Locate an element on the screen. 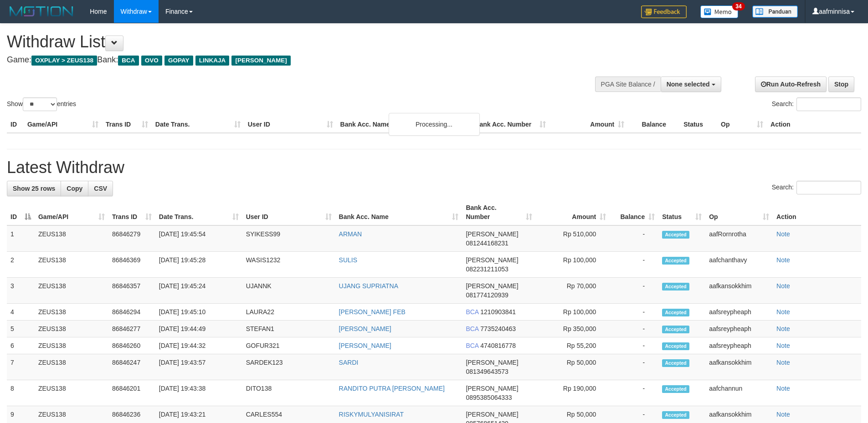 The height and width of the screenshot is (423, 868). span: Copy 081349643573 to clipboard is located at coordinates (487, 371).